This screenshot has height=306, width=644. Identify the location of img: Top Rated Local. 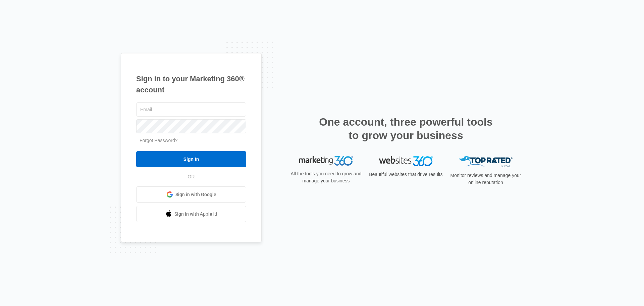
(486, 162).